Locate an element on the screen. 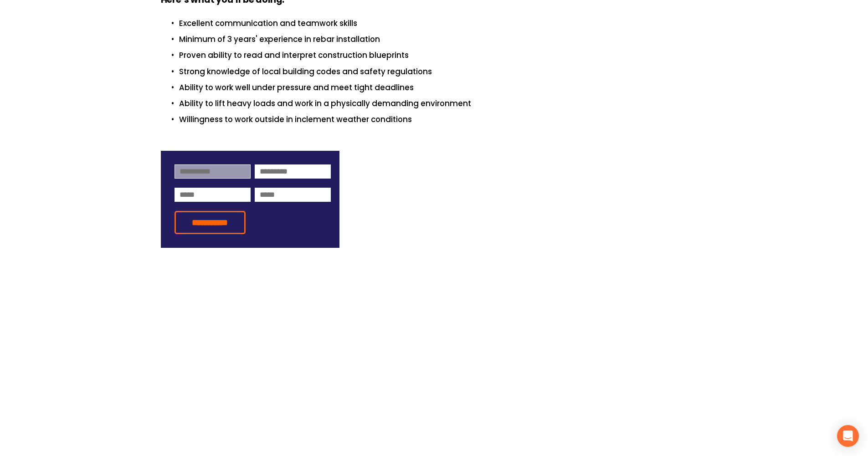 Image resolution: width=868 pixels, height=456 pixels. p: Strong knowledge of local building codes and safety regulations is located at coordinates (443, 71).